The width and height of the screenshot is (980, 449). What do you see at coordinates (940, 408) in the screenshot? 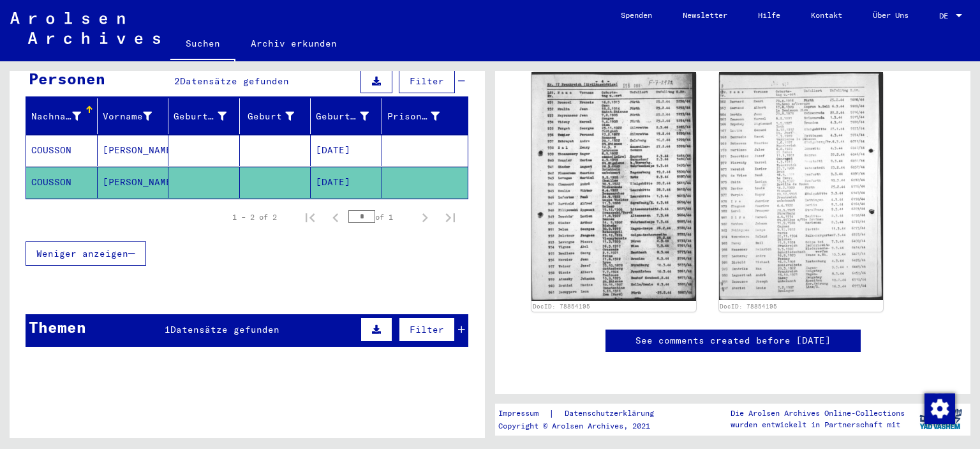
I see `div: Zustimmung ändern` at bounding box center [940, 408].